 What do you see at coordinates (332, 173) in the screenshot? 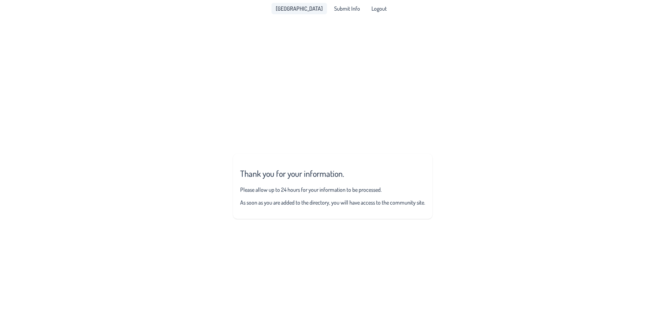
I see `h2: Thank you for your information.` at bounding box center [332, 173].